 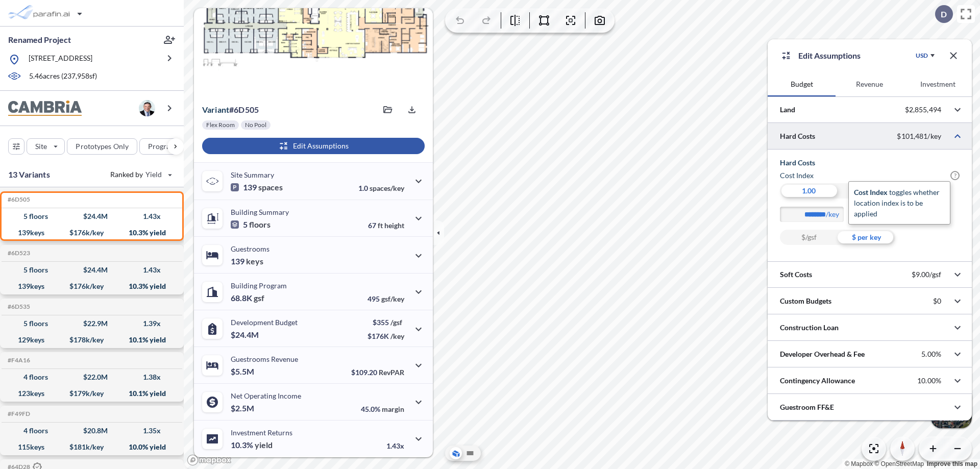 I want to click on div: 1.18, so click(x=866, y=191).